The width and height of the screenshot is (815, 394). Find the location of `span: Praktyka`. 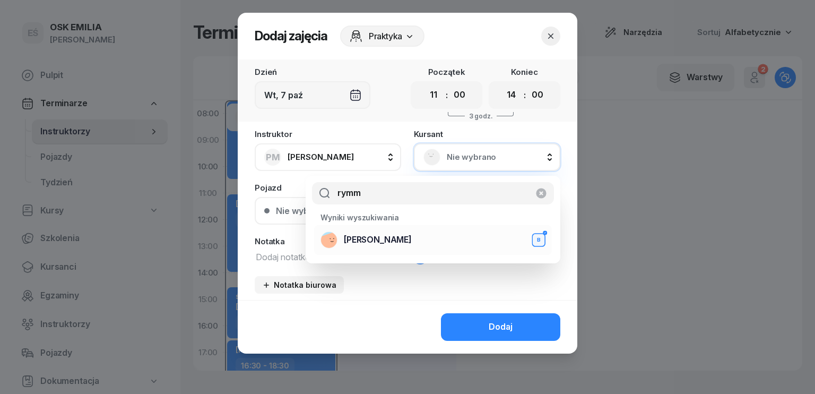

span: Praktyka is located at coordinates (385, 36).